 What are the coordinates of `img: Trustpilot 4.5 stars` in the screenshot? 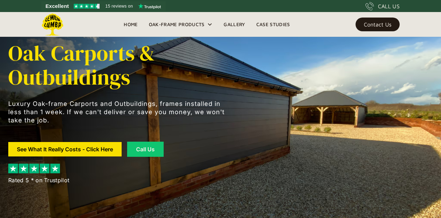 It's located at (86, 6).